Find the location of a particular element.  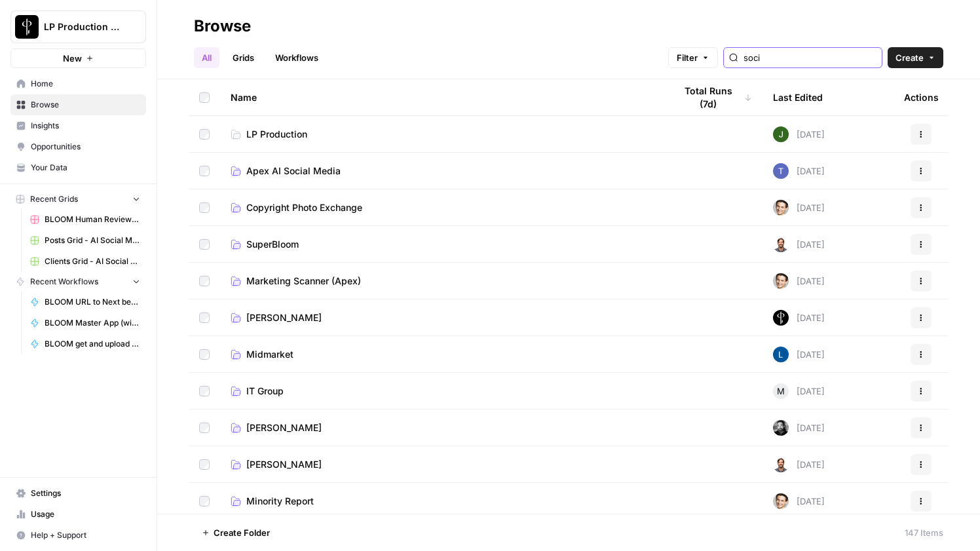

a: Insights is located at coordinates (78, 126).